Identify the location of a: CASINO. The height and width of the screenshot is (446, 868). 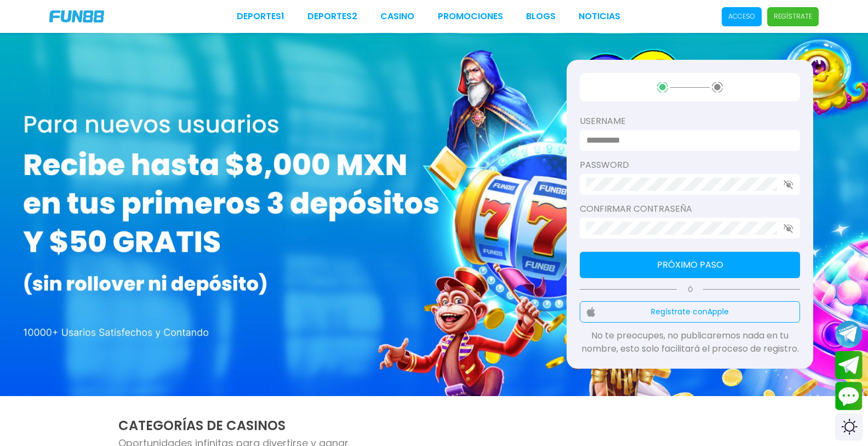
(397, 16).